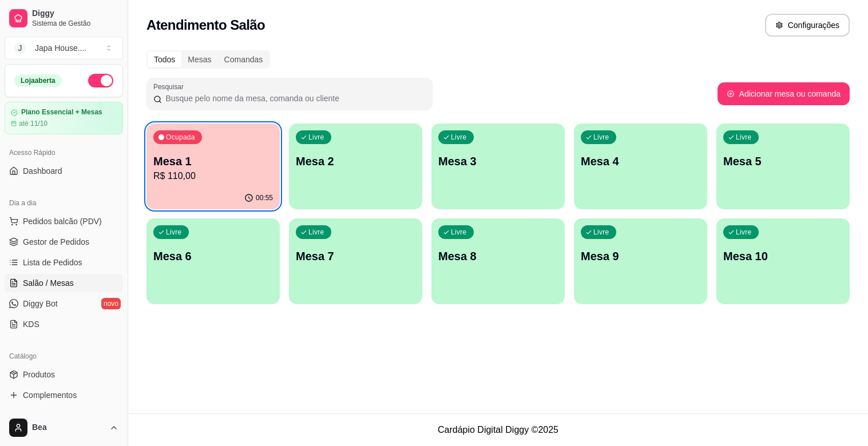 Image resolution: width=868 pixels, height=446 pixels. Describe the element at coordinates (294, 98) in the screenshot. I see `input: Pesquisar` at that location.